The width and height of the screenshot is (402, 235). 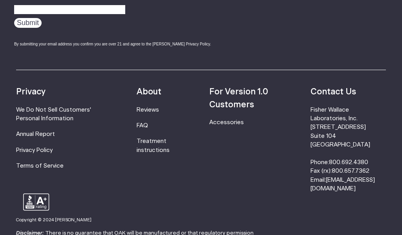 I want to click on a: Accessories, so click(x=226, y=122).